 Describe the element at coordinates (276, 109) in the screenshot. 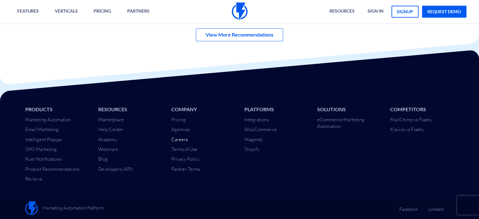

I see `li: Platforms` at that location.